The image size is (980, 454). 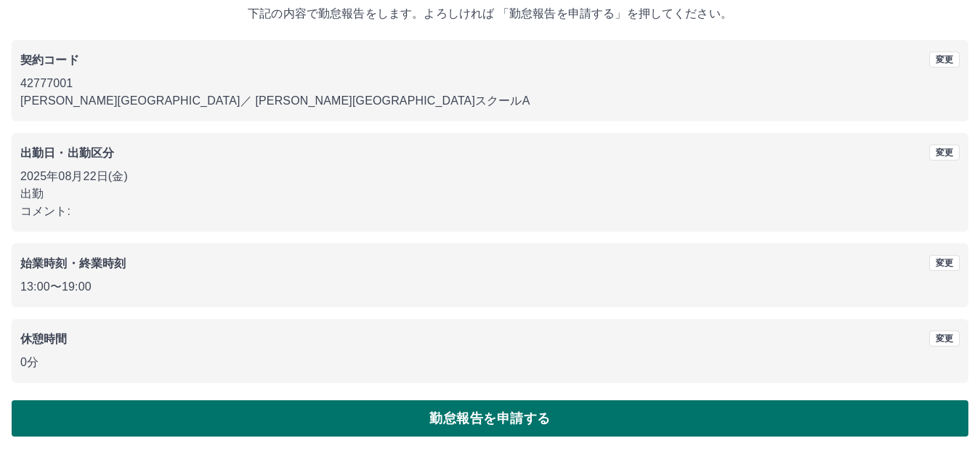 I want to click on b: 始業時刻・終業時刻, so click(x=73, y=263).